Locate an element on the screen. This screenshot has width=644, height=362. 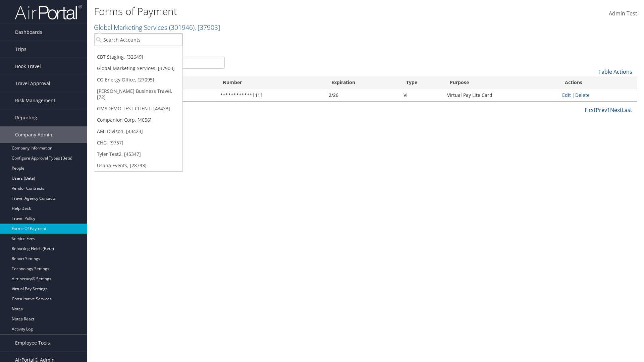
span: Reporting is located at coordinates (26, 118).